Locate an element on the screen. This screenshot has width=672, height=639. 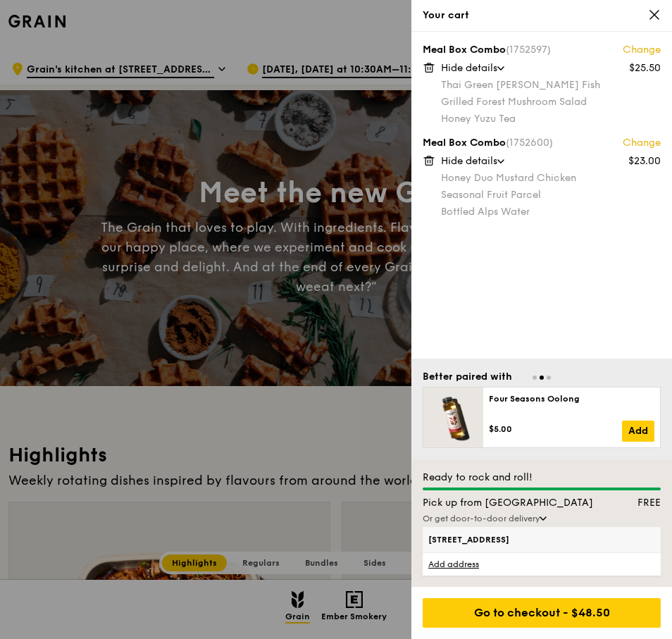
div: Honey Yuzu Tea is located at coordinates (551, 119).